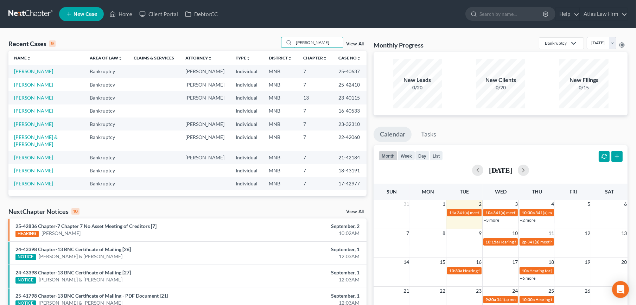 The width and height of the screenshot is (636, 305). I want to click on span: Sun, so click(392, 191).